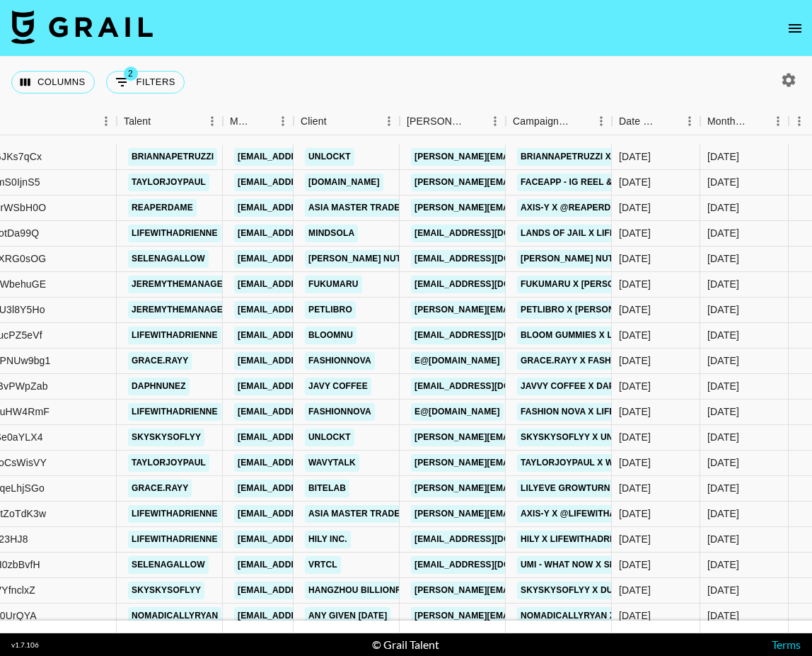 Image resolution: width=812 pixels, height=656 pixels. Describe the element at coordinates (145, 83) in the screenshot. I see `button: Show filters` at that location.